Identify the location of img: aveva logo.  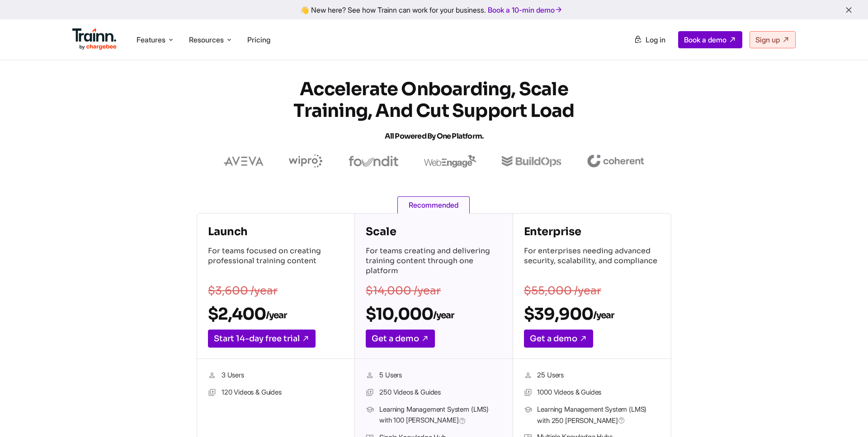
(244, 162).